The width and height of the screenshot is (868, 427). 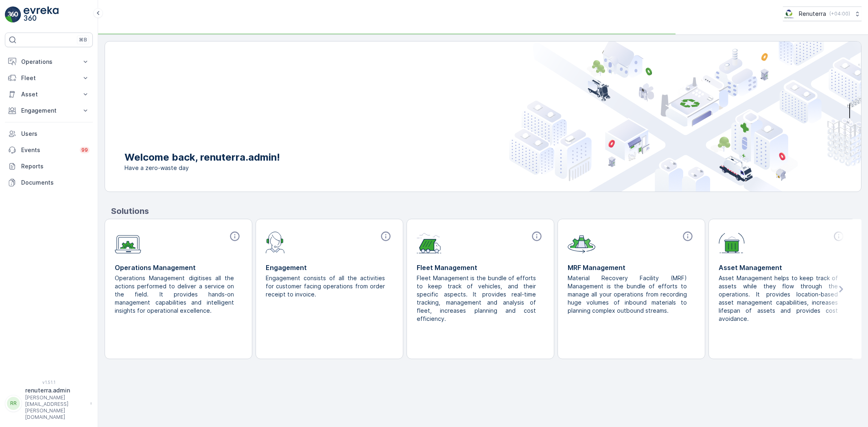 What do you see at coordinates (477, 299) in the screenshot?
I see `p: Fleet Management is the bundle of efforts to keep track of vehicles, and their specific aspects. ...` at bounding box center [477, 299].